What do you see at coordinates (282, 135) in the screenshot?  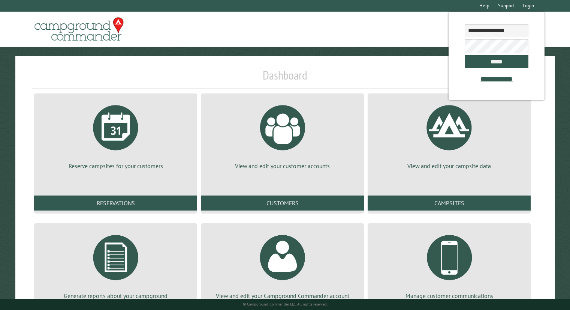 I see `a: View and edit your customer accounts` at bounding box center [282, 135].